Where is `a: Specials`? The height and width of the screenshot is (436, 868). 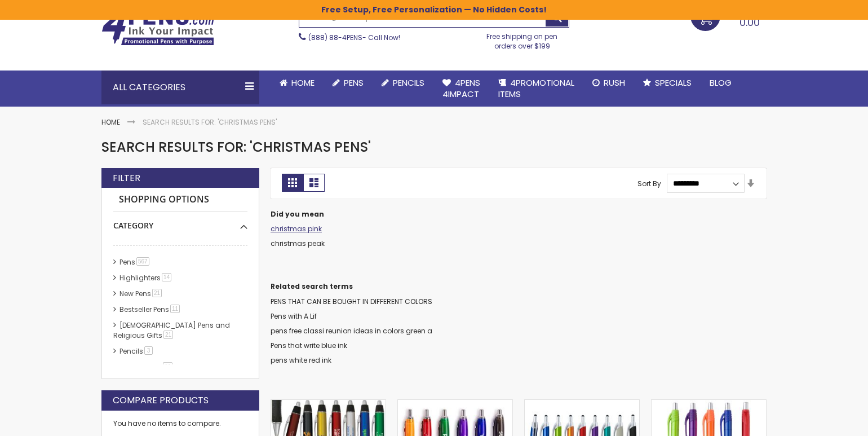
a: Specials is located at coordinates (667, 83).